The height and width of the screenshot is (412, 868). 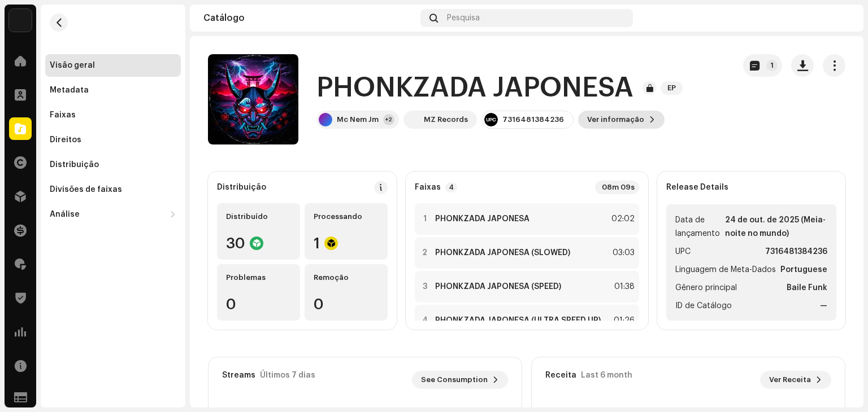 What do you see at coordinates (561, 375) in the screenshot?
I see `div: Receita` at bounding box center [561, 375].